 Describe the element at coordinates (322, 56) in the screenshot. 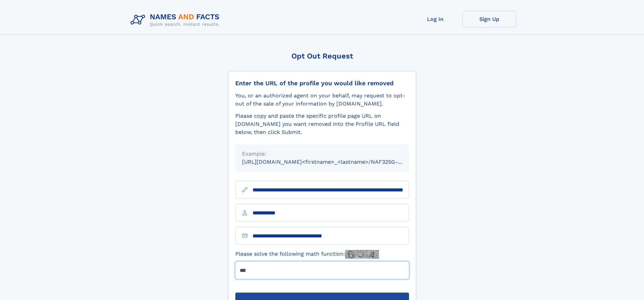

I see `div: Opt Out Request` at that location.